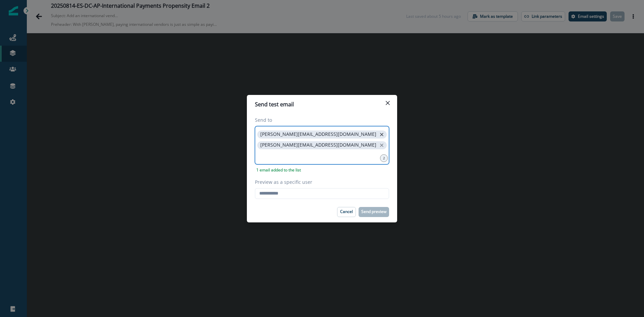 This screenshot has height=317, width=644. I want to click on label: Preview as a specific user, so click(320, 182).